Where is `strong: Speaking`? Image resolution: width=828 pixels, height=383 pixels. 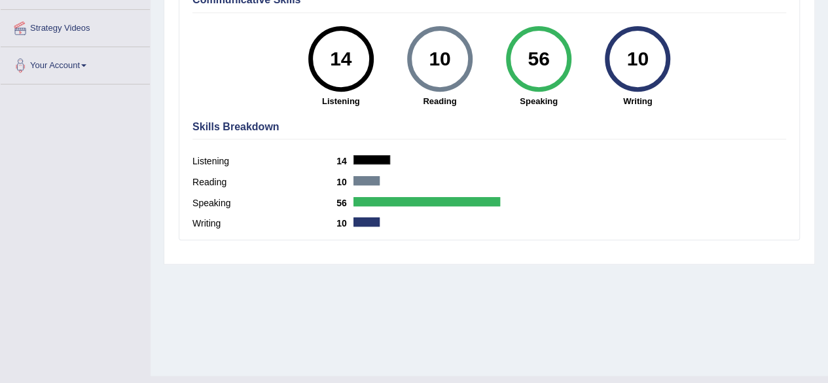 strong: Speaking is located at coordinates (538, 101).